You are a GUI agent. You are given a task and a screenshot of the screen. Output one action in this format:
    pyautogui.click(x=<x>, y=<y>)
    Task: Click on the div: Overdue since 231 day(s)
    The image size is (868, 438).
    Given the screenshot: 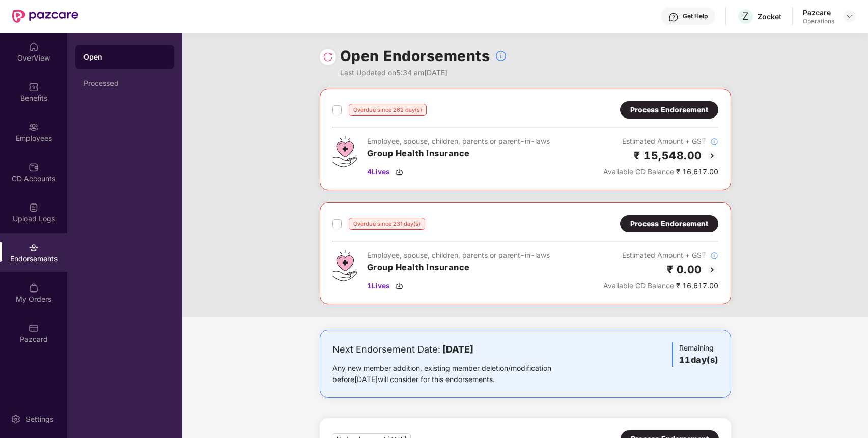 What is the action you would take?
    pyautogui.click(x=387, y=224)
    